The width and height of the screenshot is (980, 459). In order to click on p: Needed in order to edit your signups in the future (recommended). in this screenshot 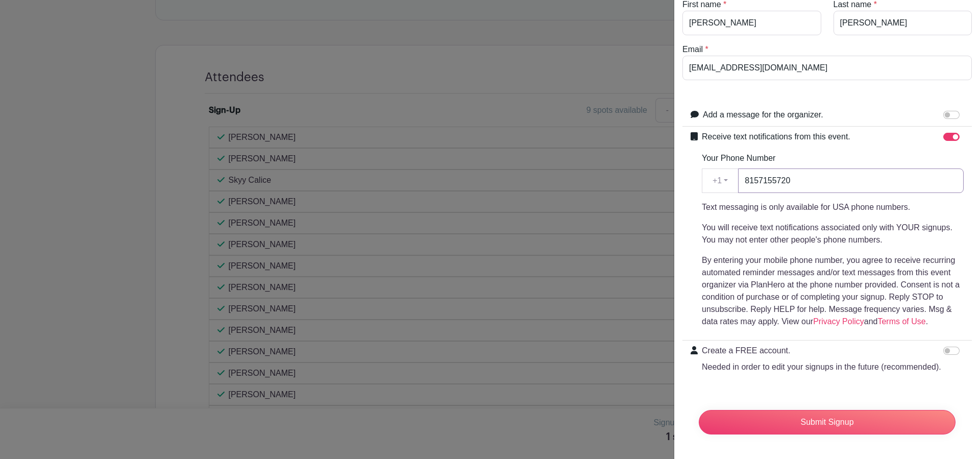, I will do `click(822, 367)`.